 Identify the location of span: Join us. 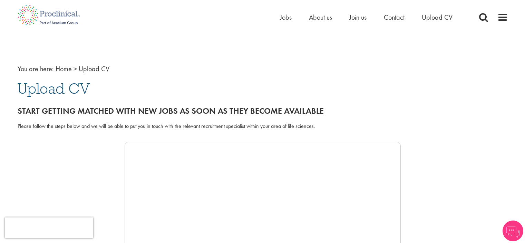
(358, 17).